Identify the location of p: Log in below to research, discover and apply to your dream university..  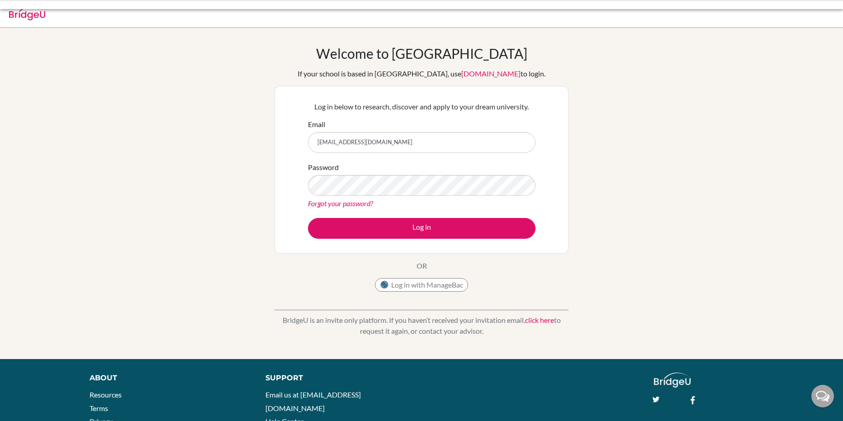
(422, 107).